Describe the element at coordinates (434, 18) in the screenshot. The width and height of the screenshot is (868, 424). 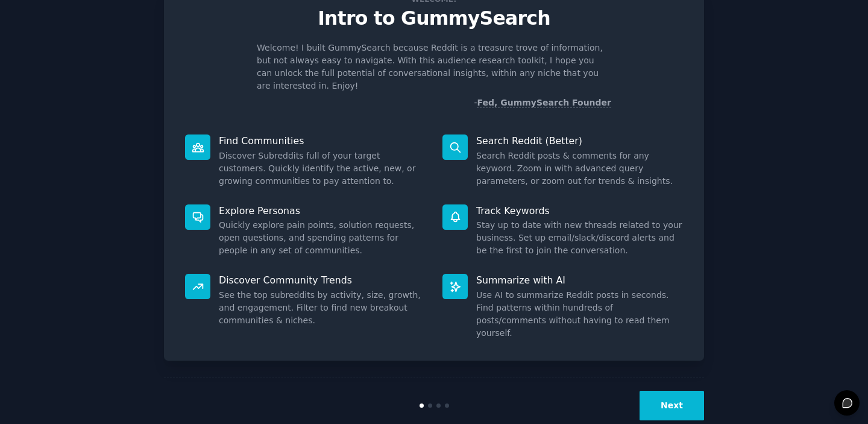
I see `p: Intro to GummySearch` at that location.